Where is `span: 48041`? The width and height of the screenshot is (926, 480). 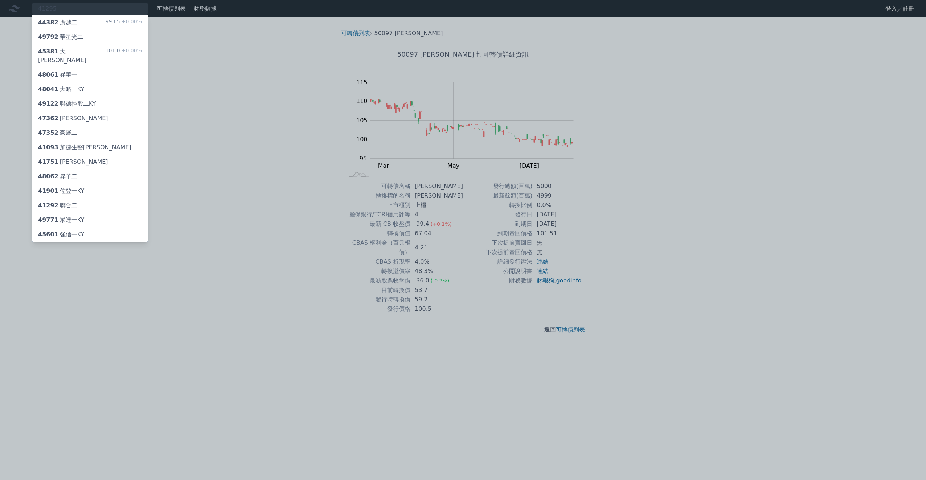 span: 48041 is located at coordinates (48, 89).